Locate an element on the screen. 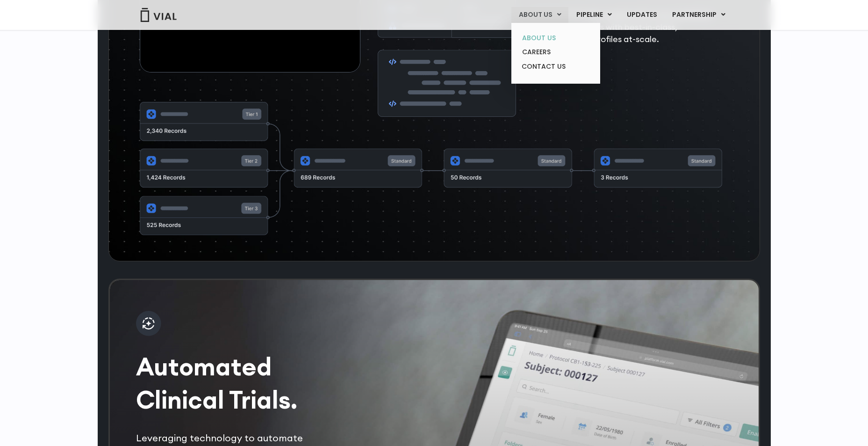  a: PIPELINEMenu Toggle is located at coordinates (594, 15).